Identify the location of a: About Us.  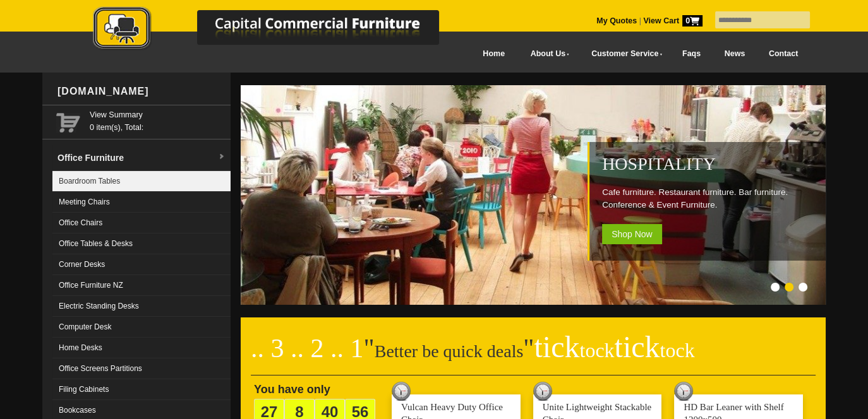
(547, 54).